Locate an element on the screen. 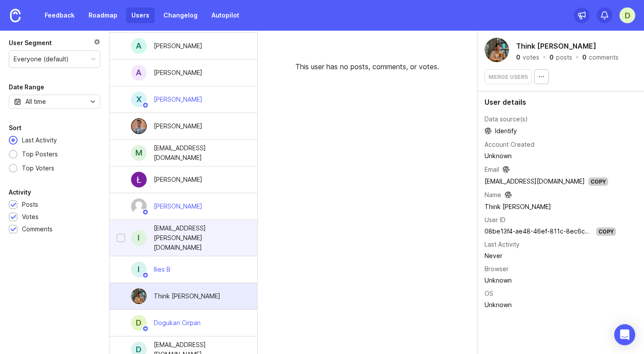 The image size is (644, 354). div: Activity is located at coordinates (20, 193).